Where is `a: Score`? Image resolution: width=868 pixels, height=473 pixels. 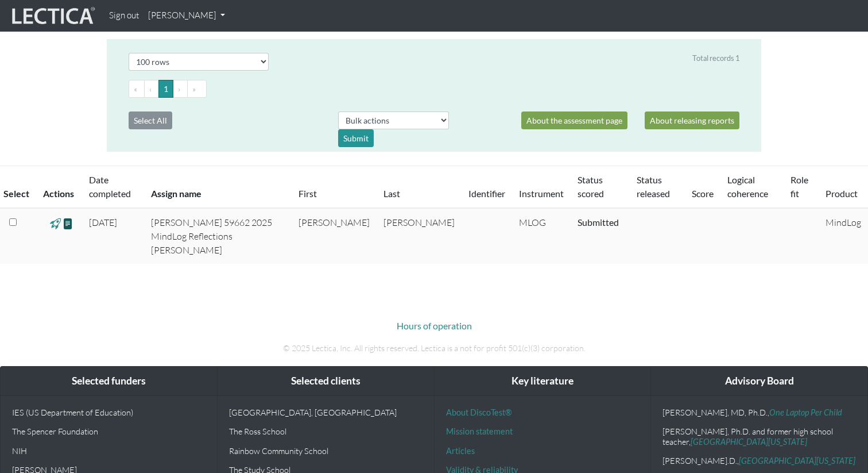
a: Score is located at coordinates (702, 193).